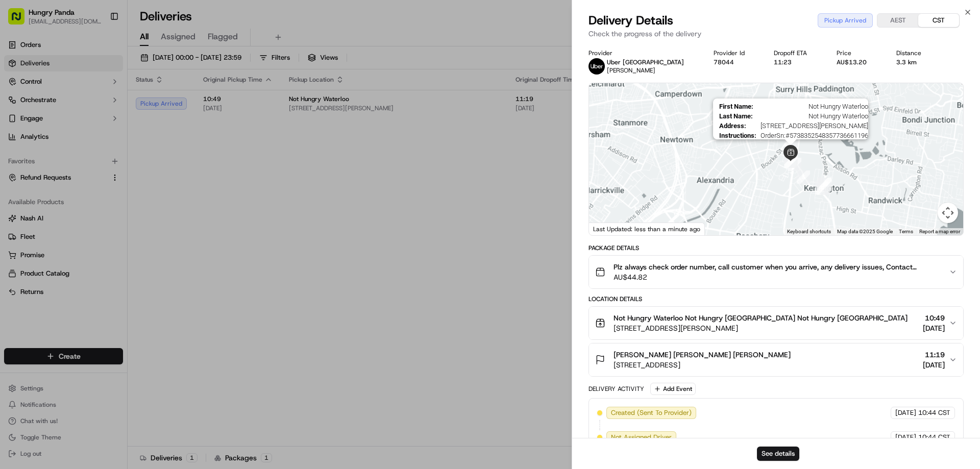 This screenshot has width=980, height=469. What do you see at coordinates (791, 141) in the screenshot?
I see `div: 9` at bounding box center [791, 141].